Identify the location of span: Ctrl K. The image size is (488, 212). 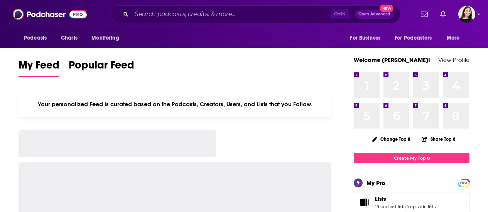
(339, 14).